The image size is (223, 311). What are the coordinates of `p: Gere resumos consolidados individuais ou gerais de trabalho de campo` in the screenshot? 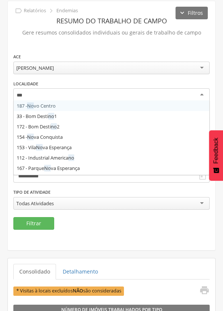 It's located at (111, 33).